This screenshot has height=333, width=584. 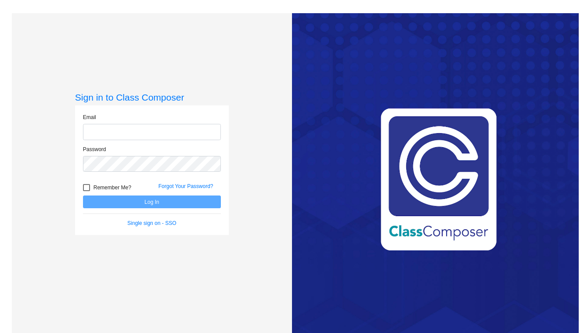 I want to click on button: Log In, so click(x=152, y=202).